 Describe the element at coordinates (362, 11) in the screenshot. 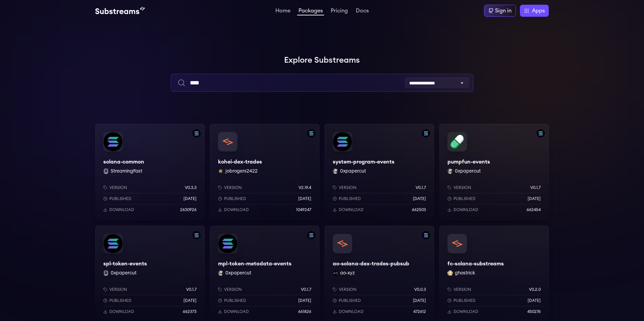

I see `a: Docs` at that location.